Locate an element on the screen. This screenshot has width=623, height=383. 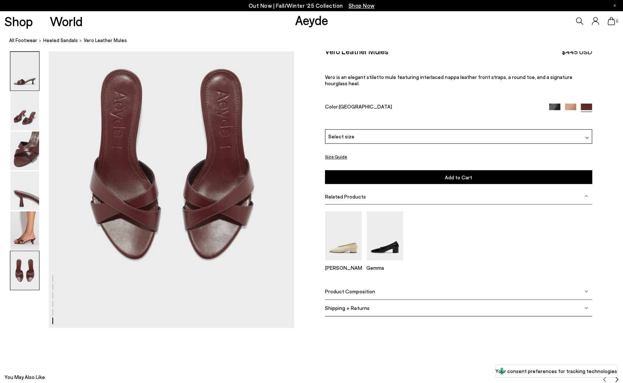
span: 0 is located at coordinates (617, 21).